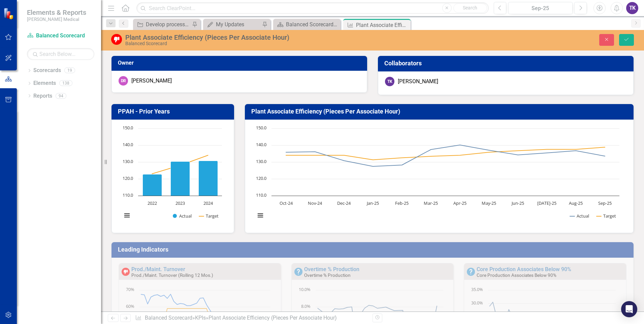 The height and width of the screenshot is (324, 644). I want to click on div: Balanced Scorecard, so click(265, 44).